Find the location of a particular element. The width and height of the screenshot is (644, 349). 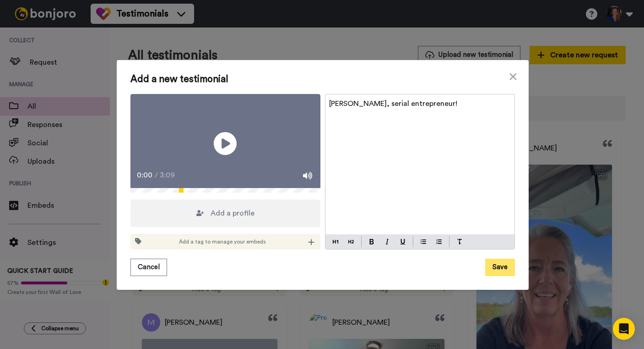

span: 3:09 is located at coordinates (168, 175).